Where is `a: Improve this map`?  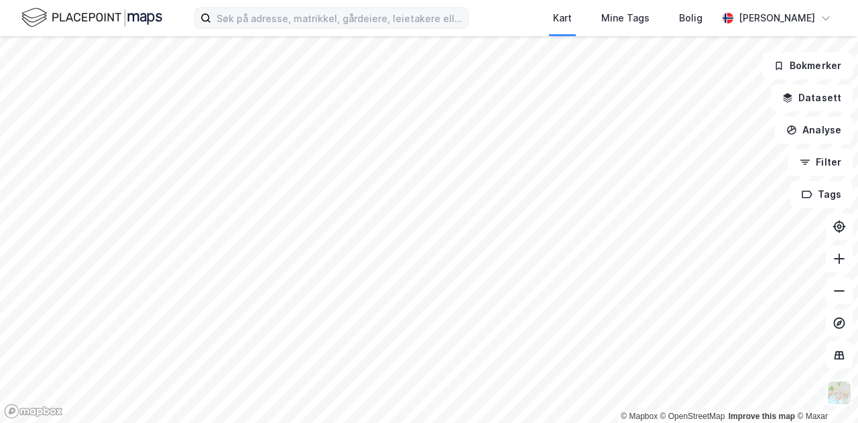 a: Improve this map is located at coordinates (762, 416).